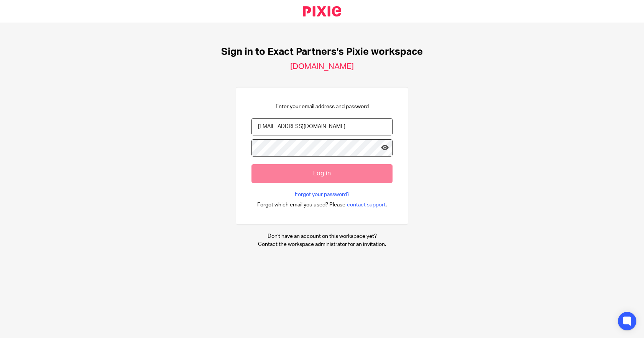  What do you see at coordinates (322, 236) in the screenshot?
I see `p: Don't have an account on this workspace yet?` at bounding box center [322, 236].